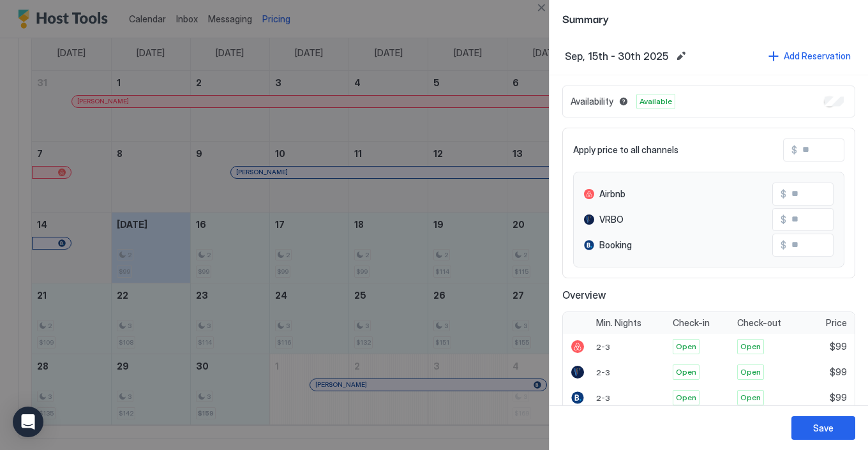 This screenshot has height=450, width=868. What do you see at coordinates (591, 102) in the screenshot?
I see `span: Availability` at bounding box center [591, 102].